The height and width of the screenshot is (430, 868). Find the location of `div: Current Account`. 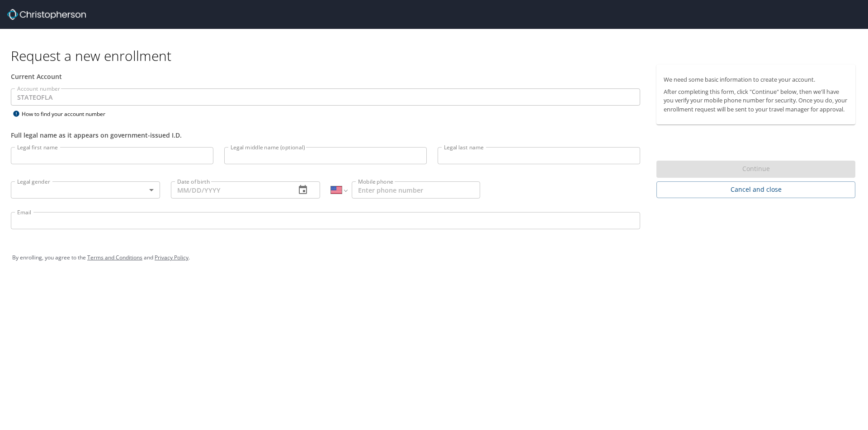

div: Current Account is located at coordinates (325, 76).